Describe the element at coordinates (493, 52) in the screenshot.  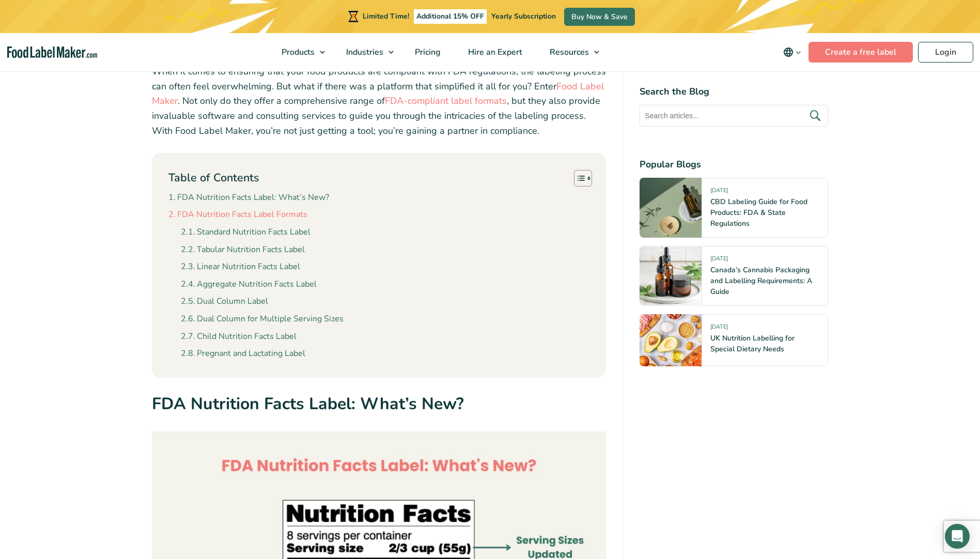
I see `span: Hire an Expert` at that location.